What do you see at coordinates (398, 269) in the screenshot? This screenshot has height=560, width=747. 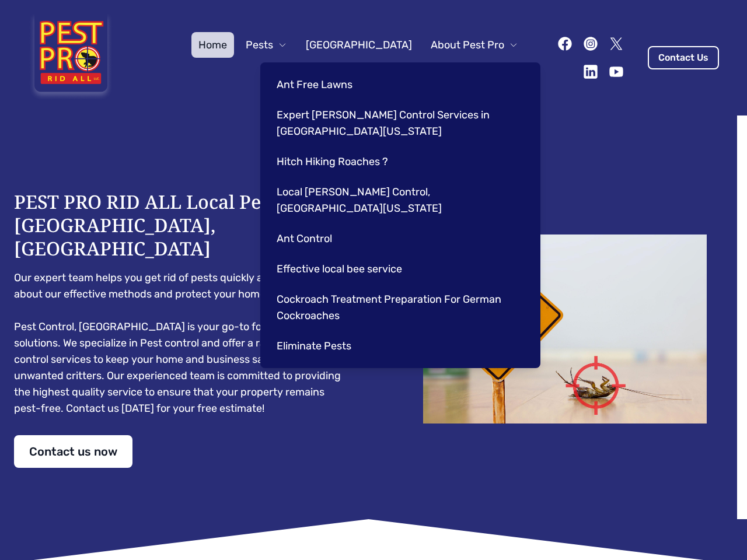 I see `a: Effective local bee service` at bounding box center [398, 269].